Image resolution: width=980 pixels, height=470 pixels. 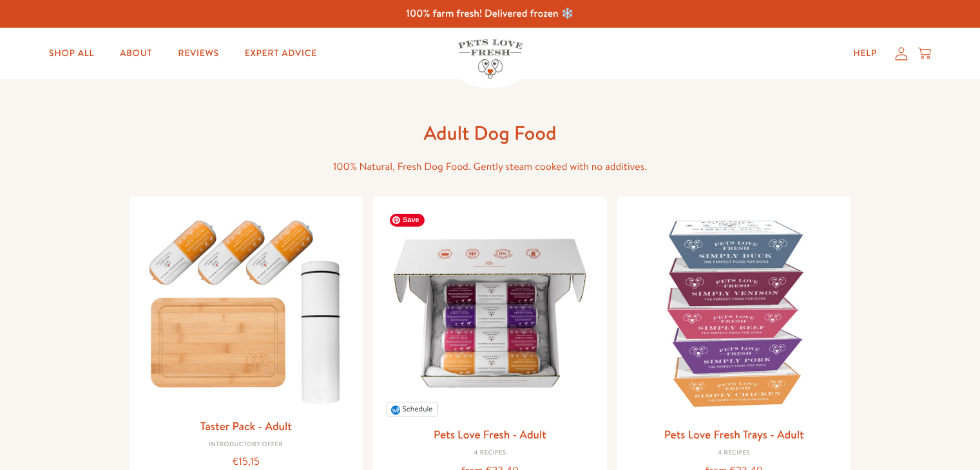 I want to click on span: Save, so click(x=407, y=220).